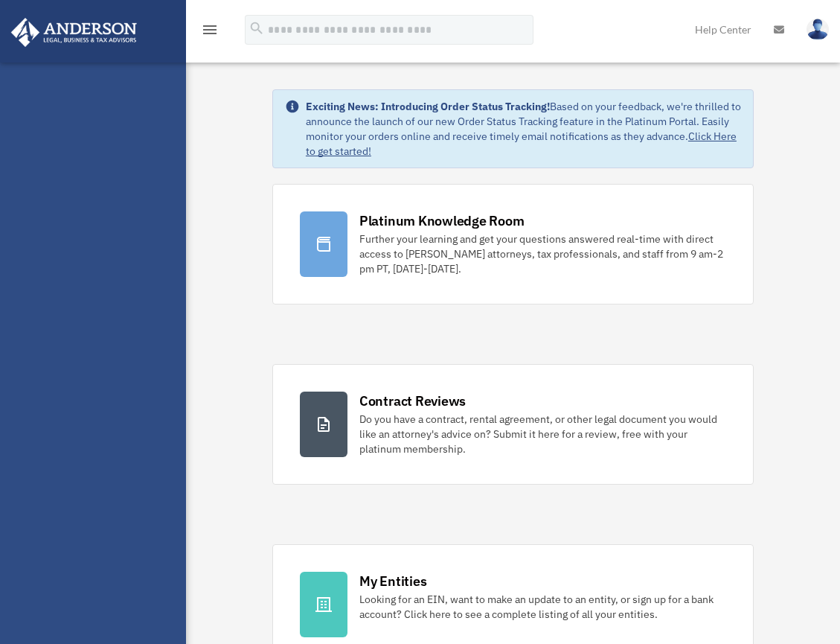 This screenshot has height=644, width=840. Describe the element at coordinates (818, 29) in the screenshot. I see `img: User Pic` at that location.